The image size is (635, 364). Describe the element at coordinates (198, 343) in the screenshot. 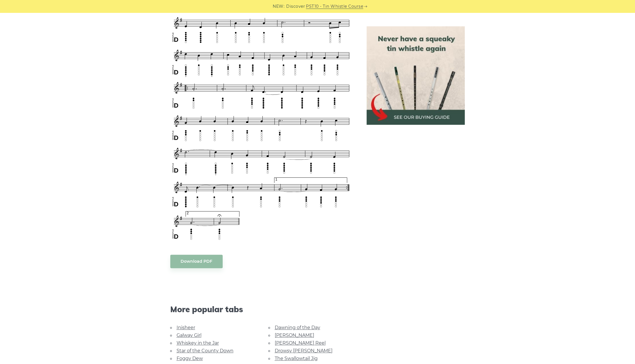

I see `a: Whiskey in the Jar` at that location.